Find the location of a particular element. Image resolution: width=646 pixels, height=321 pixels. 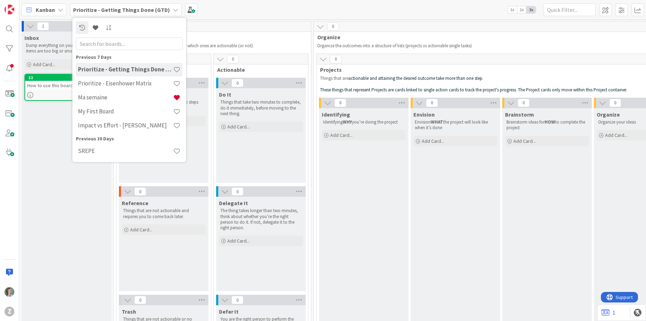

span: Reference is located at coordinates (135, 203).